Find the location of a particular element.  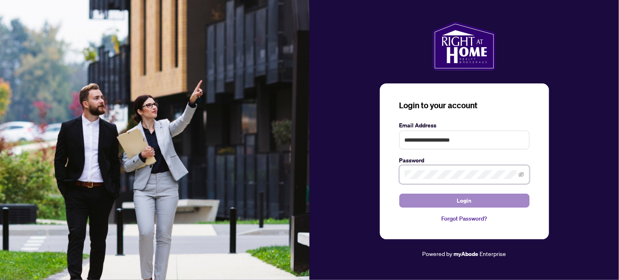

h3: Login to your account is located at coordinates (465, 105).